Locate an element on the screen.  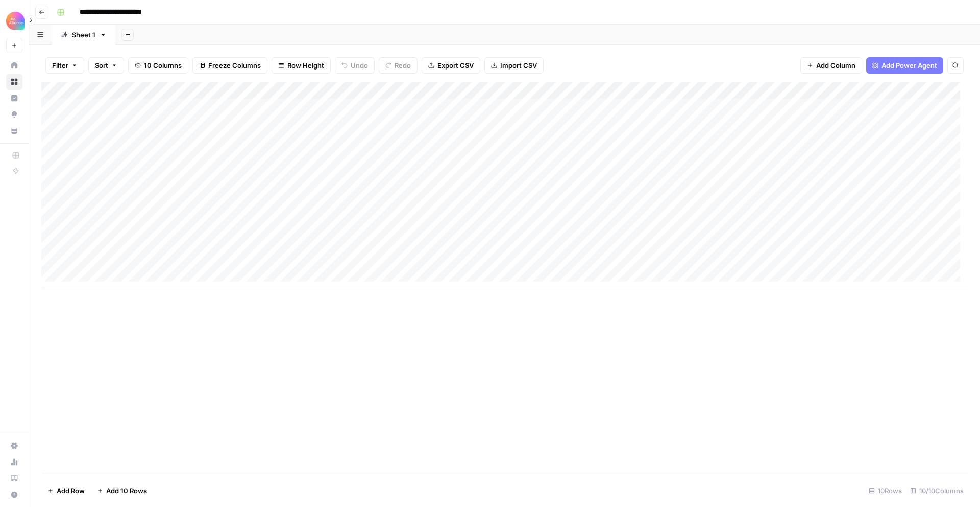
span: Undo is located at coordinates (359, 65).